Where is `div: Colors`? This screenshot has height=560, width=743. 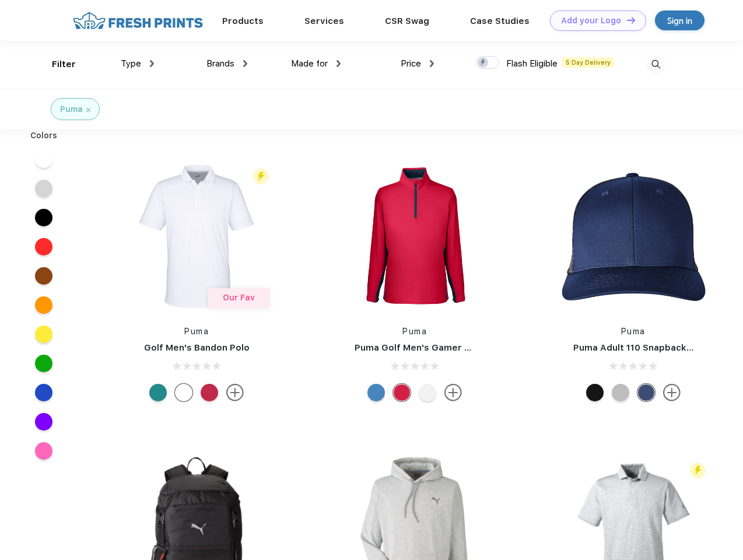
div: Colors is located at coordinates (44, 135).